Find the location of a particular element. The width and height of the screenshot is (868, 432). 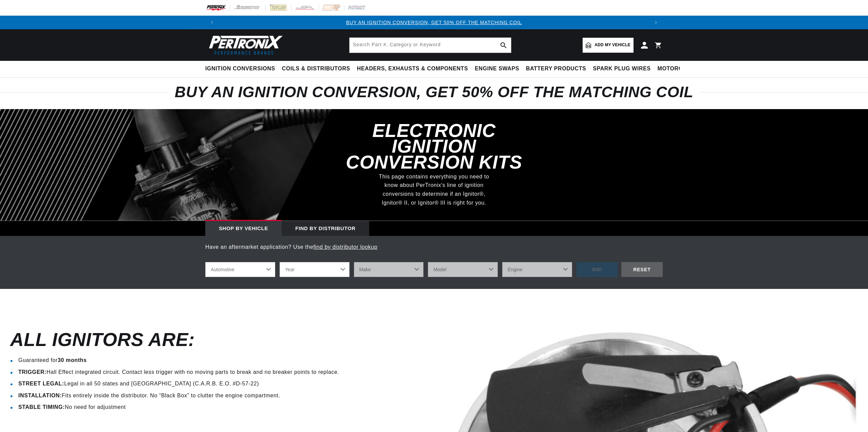

slideshow-component: Translation missing: en.sections.announcements.announcement_bar is located at coordinates (434, 23).